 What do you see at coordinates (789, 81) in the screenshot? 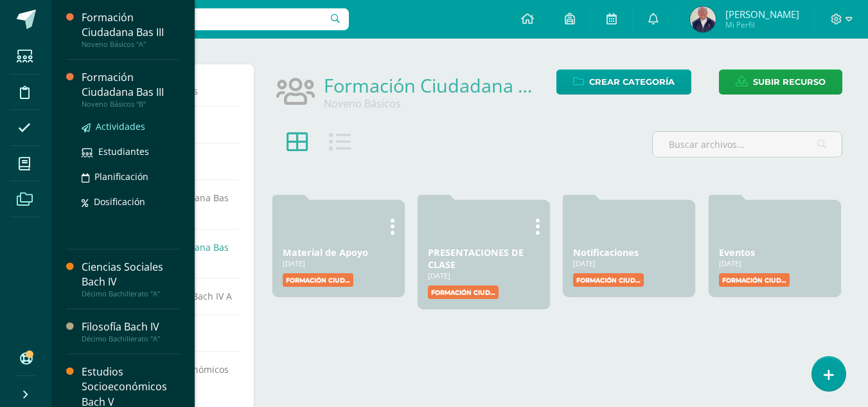
I see `span: Subir recurso` at bounding box center [789, 81].